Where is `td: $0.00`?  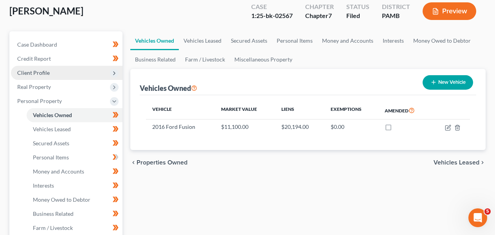
td: $0.00 is located at coordinates (351, 127).